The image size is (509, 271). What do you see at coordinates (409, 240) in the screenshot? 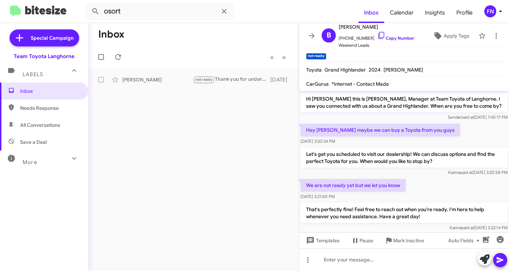
I see `span: Mark Inactive` at bounding box center [409, 240].